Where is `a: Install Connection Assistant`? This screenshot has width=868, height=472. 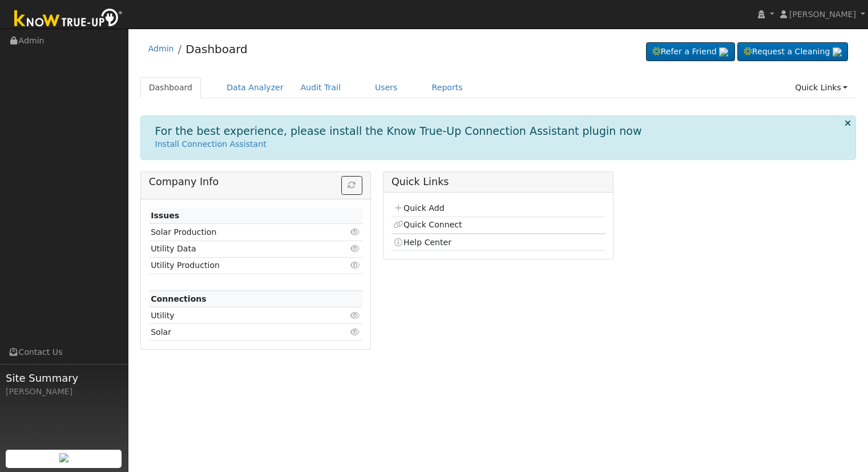 a: Install Connection Assistant is located at coordinates (211, 144).